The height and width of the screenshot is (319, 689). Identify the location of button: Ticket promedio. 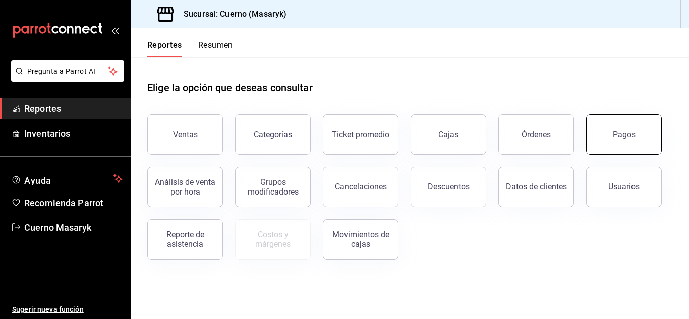
(361, 135).